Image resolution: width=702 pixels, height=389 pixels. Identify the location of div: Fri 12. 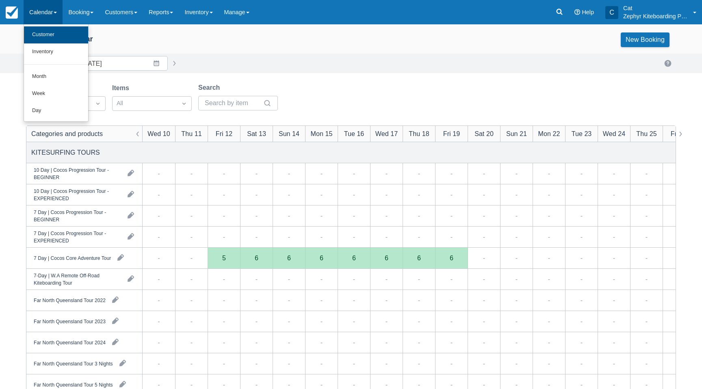
(224, 134).